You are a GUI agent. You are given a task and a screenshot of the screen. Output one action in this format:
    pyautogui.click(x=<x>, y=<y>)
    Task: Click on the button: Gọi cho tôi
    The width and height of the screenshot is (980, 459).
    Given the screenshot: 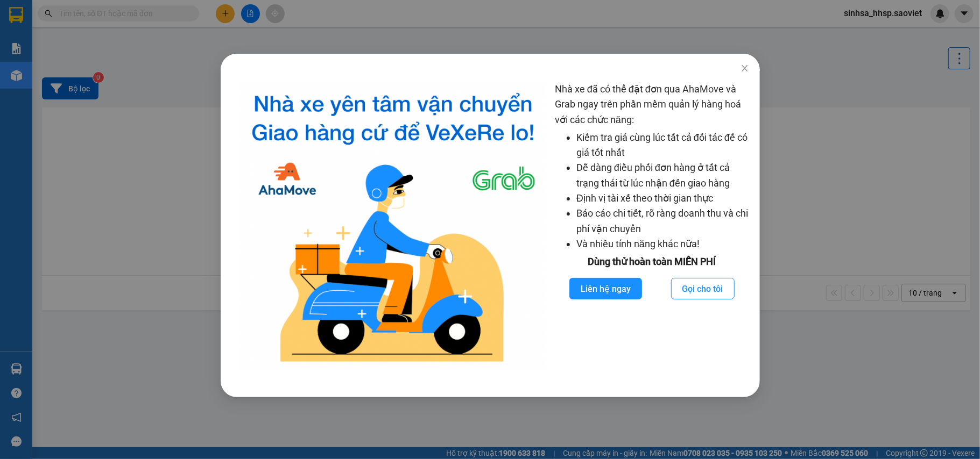 What is the action you would take?
    pyautogui.click(x=702, y=289)
    